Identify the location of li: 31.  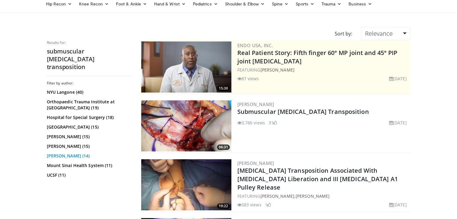
(273, 123).